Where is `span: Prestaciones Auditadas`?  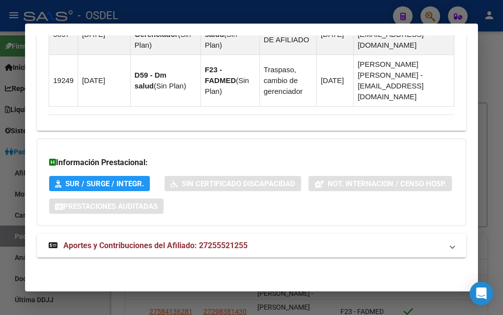 span: Prestaciones Auditadas is located at coordinates (111, 206).